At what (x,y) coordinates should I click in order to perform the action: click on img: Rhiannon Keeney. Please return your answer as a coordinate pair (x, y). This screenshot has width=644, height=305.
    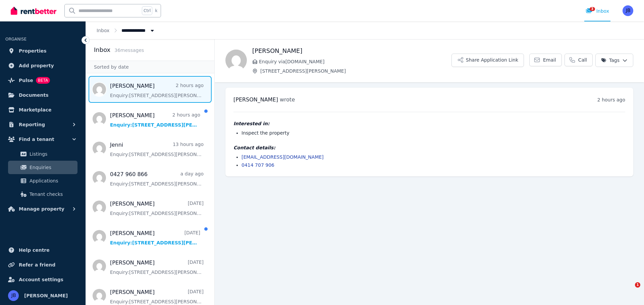
    Looking at the image, I should click on (236, 60).